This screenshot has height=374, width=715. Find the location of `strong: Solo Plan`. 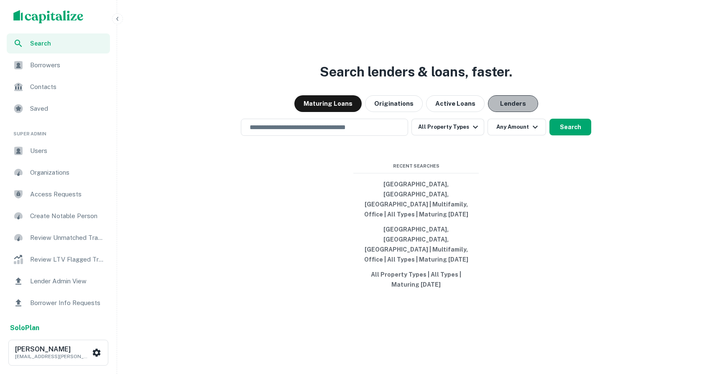

strong: Solo Plan is located at coordinates (25, 328).